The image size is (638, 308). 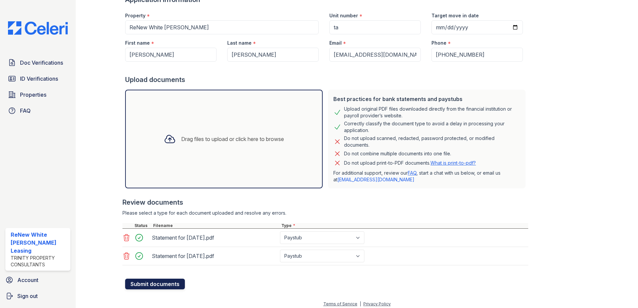 I want to click on p: For additional support, review our , start a chat with us below, or email us at, so click(x=427, y=177).